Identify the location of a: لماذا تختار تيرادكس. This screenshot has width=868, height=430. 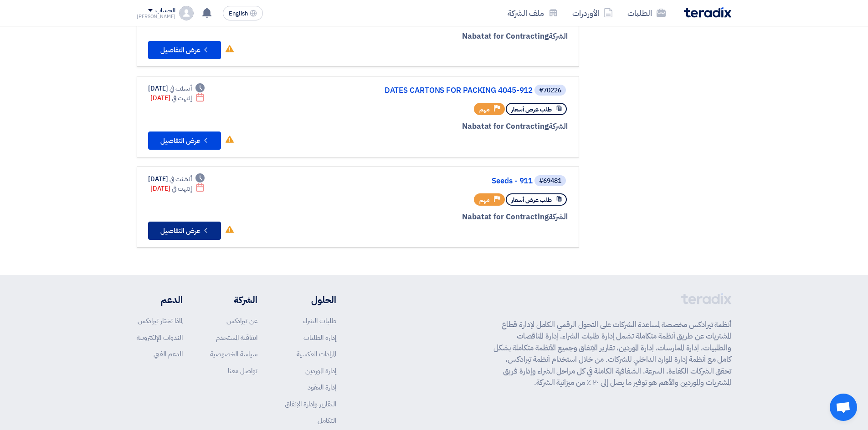
(160, 321).